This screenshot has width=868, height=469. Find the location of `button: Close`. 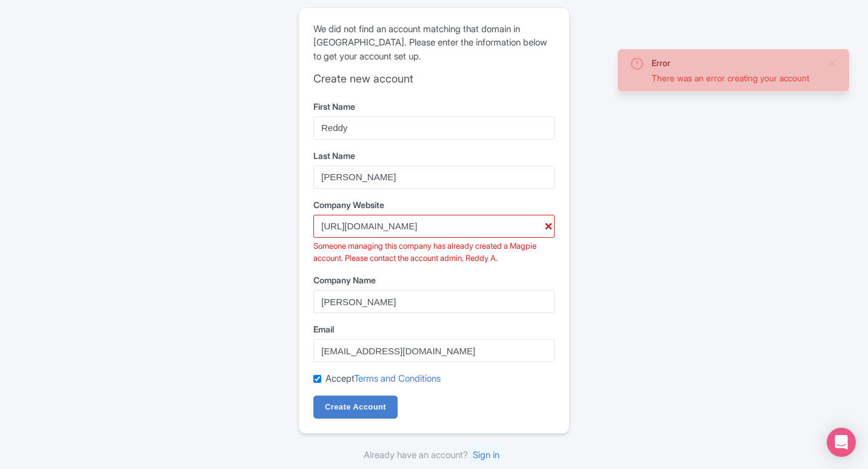

button: Close is located at coordinates (832, 64).